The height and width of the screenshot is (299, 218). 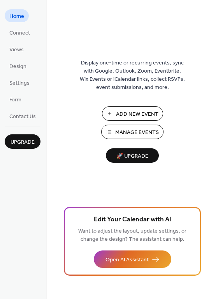 I want to click on a: Design, so click(x=18, y=66).